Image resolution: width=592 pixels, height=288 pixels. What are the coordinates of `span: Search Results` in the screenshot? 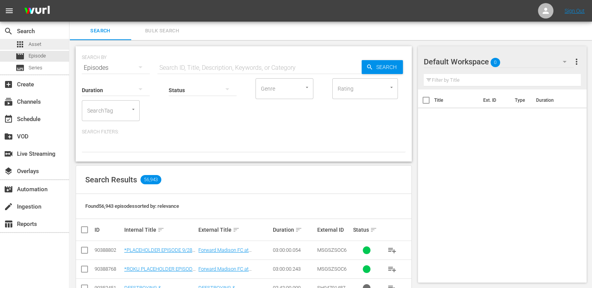 It's located at (111, 180).